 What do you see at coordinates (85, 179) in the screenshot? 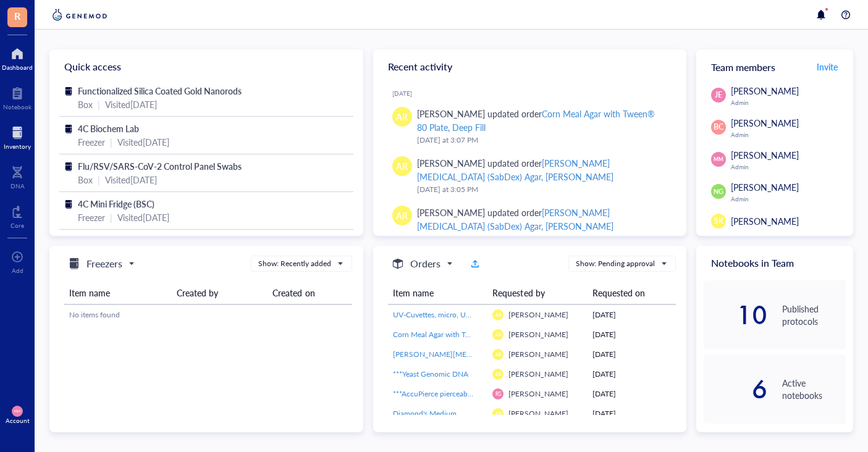
I see `div: Box` at bounding box center [85, 179].